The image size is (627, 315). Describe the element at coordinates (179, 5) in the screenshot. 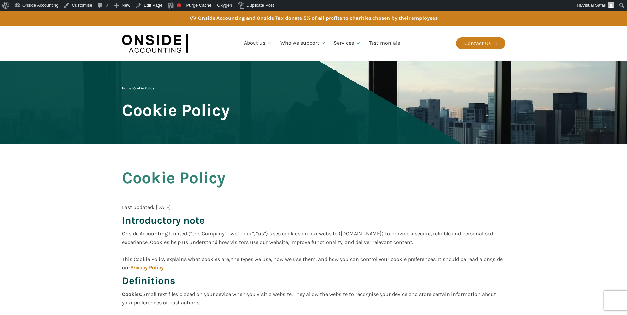

I see `div: Focus keyphrase not set` at that location.